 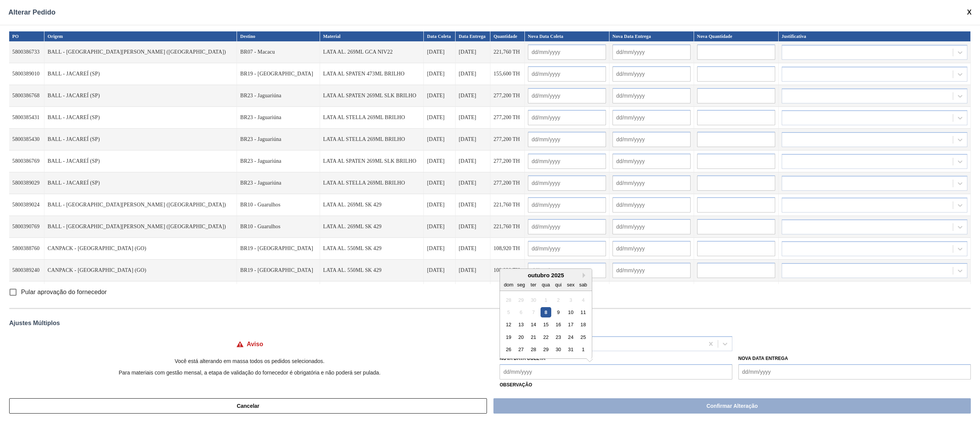 I want to click on label: Observação, so click(x=735, y=385).